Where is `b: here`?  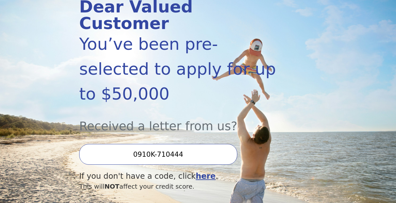 b: here is located at coordinates (206, 175).